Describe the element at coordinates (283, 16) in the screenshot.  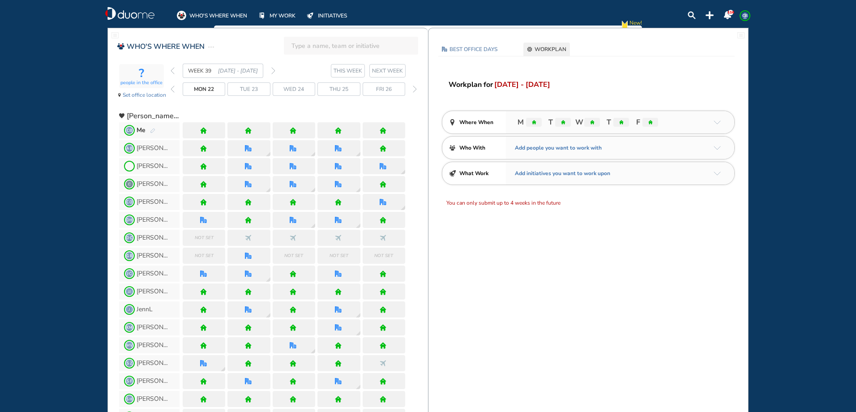
I see `span: MY WORK` at that location.